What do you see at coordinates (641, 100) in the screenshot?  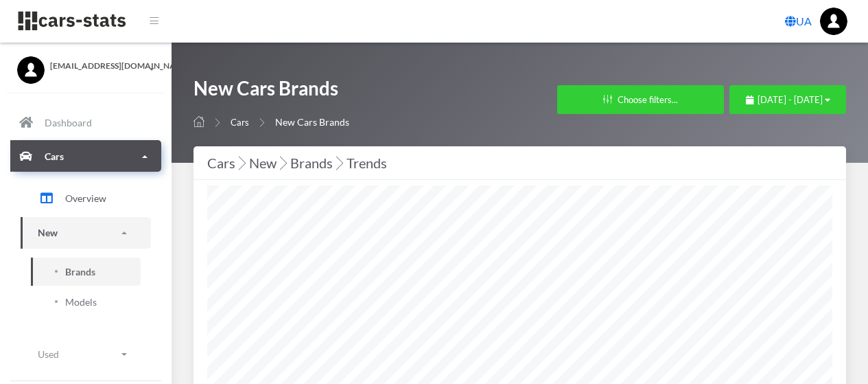 I see `button: Choose filters...` at bounding box center [641, 100].